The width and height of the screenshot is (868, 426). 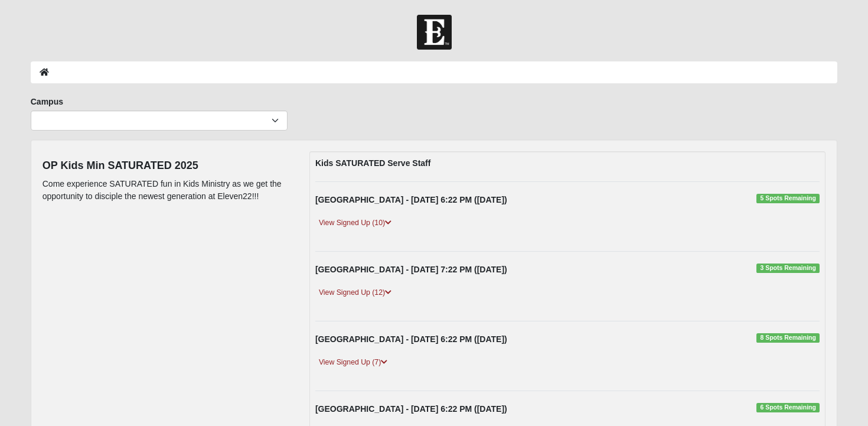 What do you see at coordinates (167, 166) in the screenshot?
I see `h4: OP Kids Min SATURATED 2025` at bounding box center [167, 166].